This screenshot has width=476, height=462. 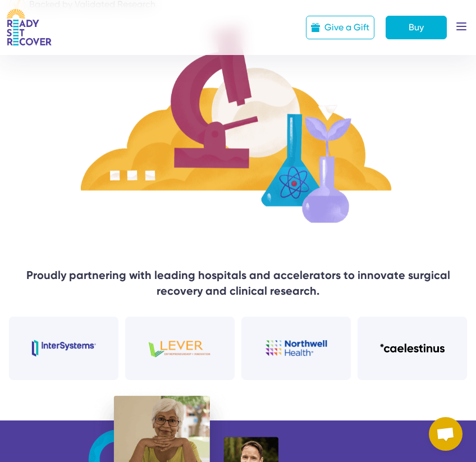 What do you see at coordinates (238, 283) in the screenshot?
I see `div: Proudly partnering with leading hospitals and accelerators to innovate surgical recovery and clin...` at bounding box center [238, 283].